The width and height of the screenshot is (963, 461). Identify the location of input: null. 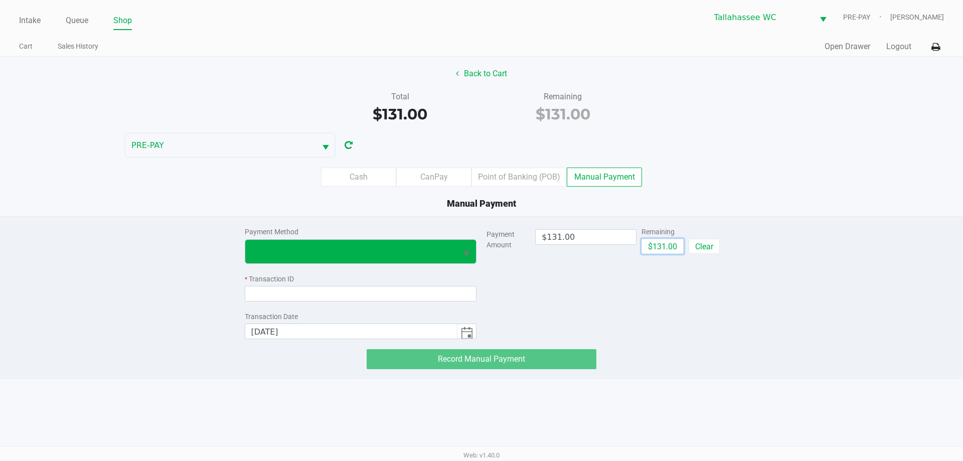
(351, 332).